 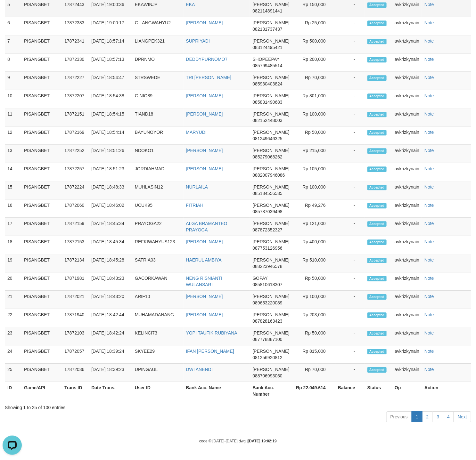 What do you see at coordinates (75, 336) in the screenshot?
I see `td: 17872103` at bounding box center [75, 336].